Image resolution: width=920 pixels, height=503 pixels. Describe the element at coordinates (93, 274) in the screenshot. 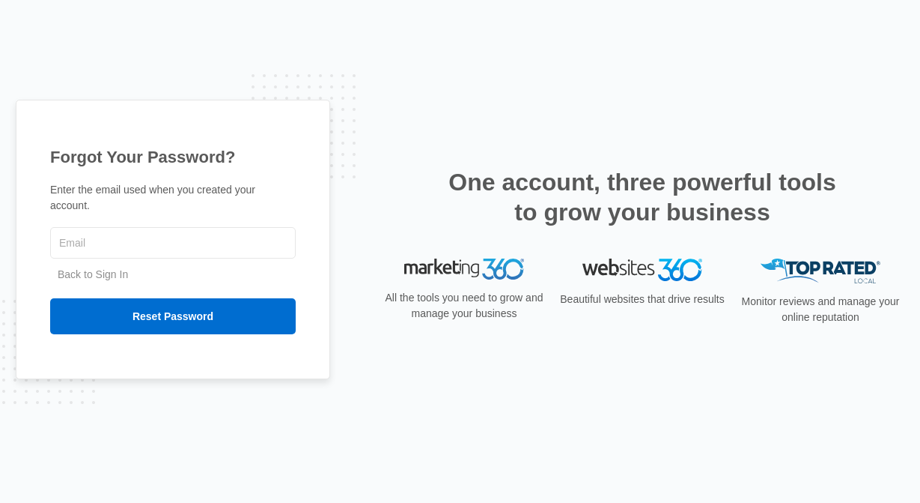

I see `a: Back to Sign In` at that location.